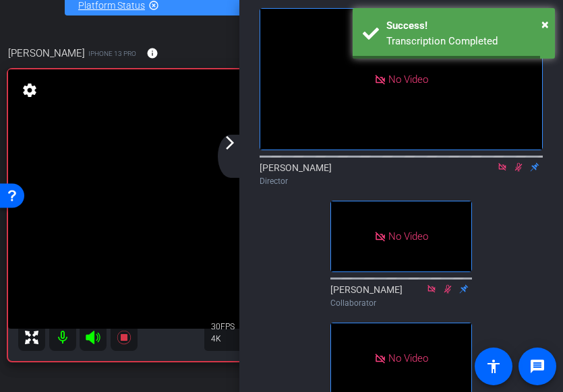 The image size is (563, 392). What do you see at coordinates (228, 339) in the screenshot?
I see `div: 4K` at bounding box center [228, 339].